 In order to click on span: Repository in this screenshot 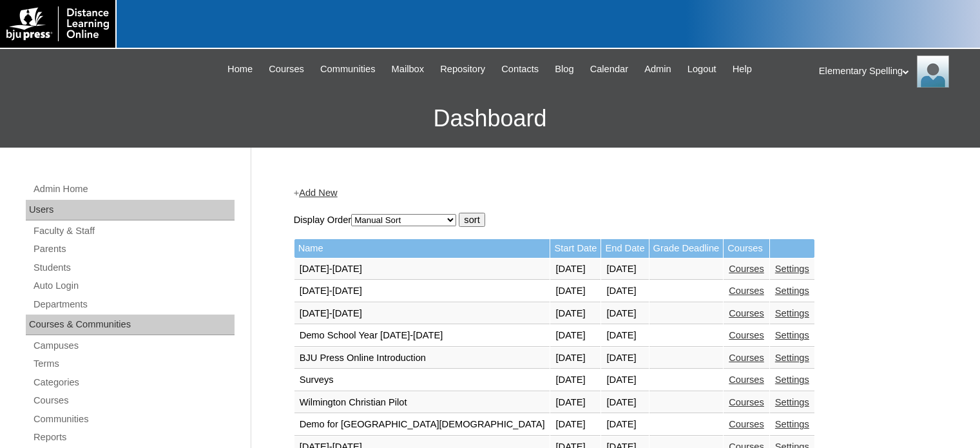, I will do `click(463, 69)`.